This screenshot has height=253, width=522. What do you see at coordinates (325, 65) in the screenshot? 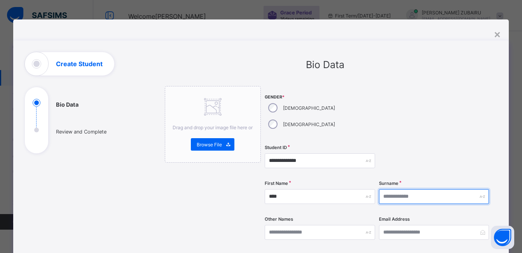
I see `span: Bio Data` at bounding box center [325, 65].